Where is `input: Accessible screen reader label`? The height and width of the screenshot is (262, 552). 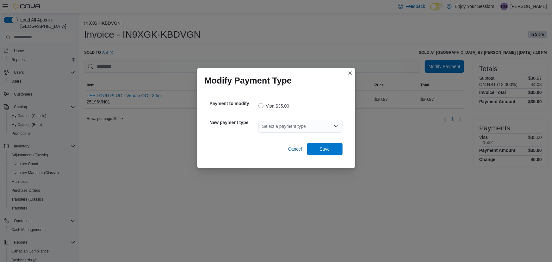 input: Accessible screen reader label is located at coordinates (263, 126).